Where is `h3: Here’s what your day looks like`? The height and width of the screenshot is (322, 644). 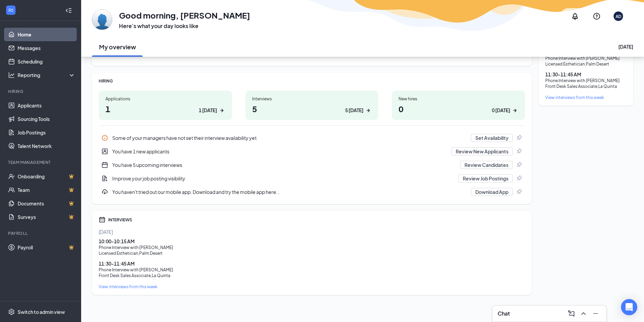 h3: Here’s what your day looks like is located at coordinates (185, 26).